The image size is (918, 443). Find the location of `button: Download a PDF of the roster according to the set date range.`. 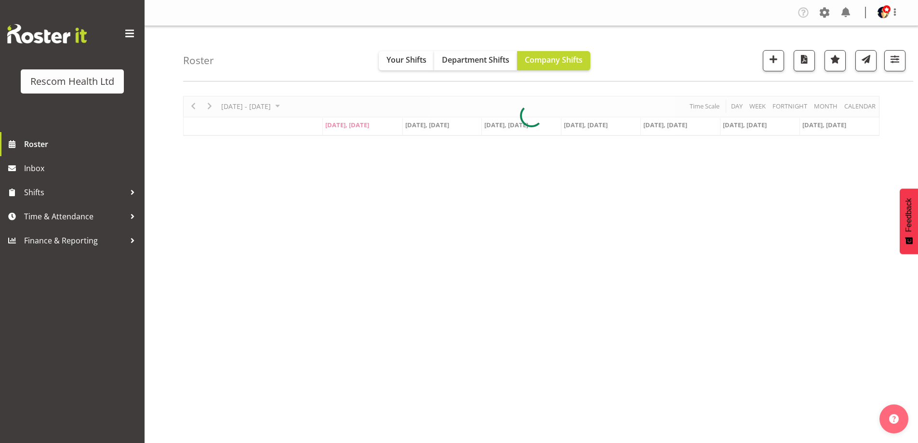

button: Download a PDF of the roster according to the set date range. is located at coordinates (805, 61).